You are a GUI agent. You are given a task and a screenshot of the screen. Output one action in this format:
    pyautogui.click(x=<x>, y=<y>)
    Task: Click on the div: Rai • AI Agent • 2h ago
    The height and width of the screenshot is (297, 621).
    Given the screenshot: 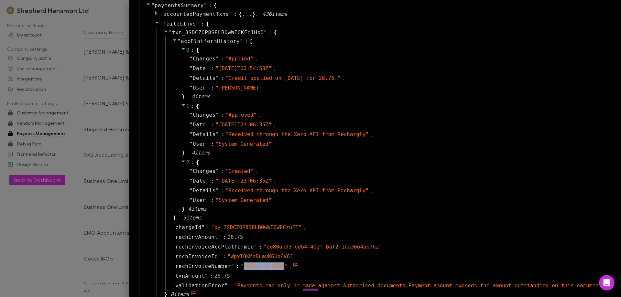 What is the action you would take?
    pyautogui.click(x=33, y=93)
    